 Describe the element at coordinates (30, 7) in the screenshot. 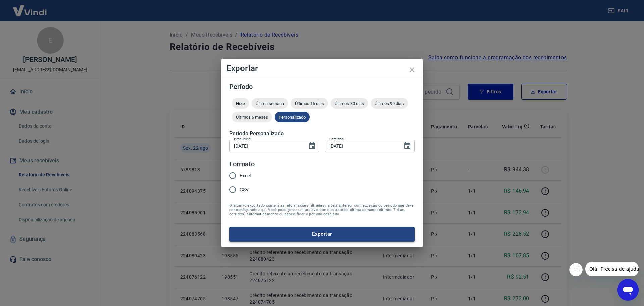

I see `span: Olá! Precisa de ajuda?` at that location.